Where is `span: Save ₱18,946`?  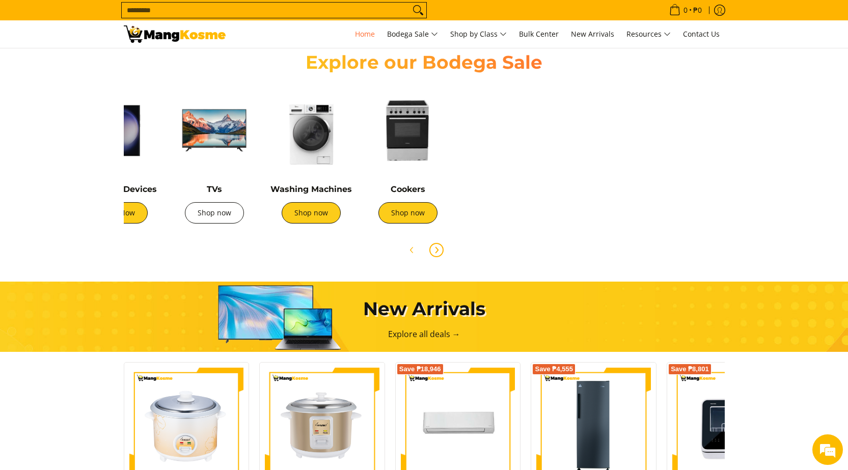
span: Save ₱18,946 is located at coordinates (420, 369).